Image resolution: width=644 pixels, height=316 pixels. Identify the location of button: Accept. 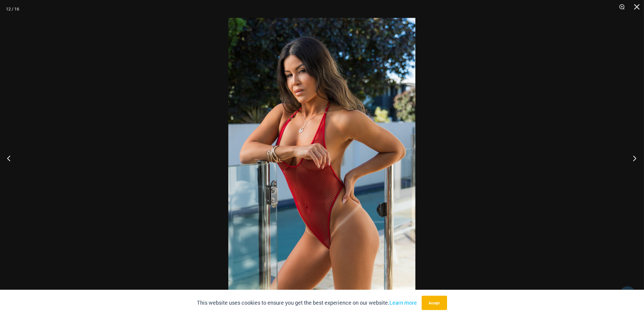
(434, 303).